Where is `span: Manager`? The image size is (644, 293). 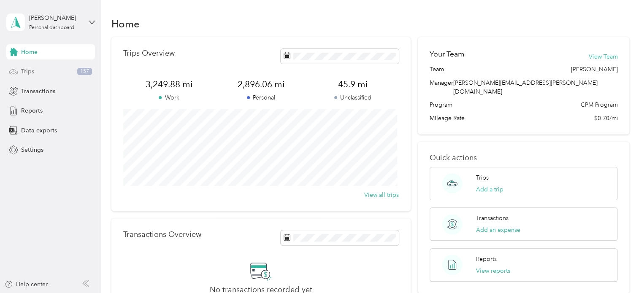 span: Manager is located at coordinates (441, 87).